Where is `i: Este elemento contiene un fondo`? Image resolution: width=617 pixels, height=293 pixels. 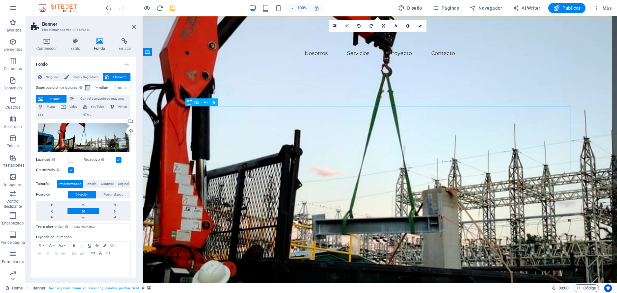
i: Este elemento contiene un fondo is located at coordinates (149, 288).